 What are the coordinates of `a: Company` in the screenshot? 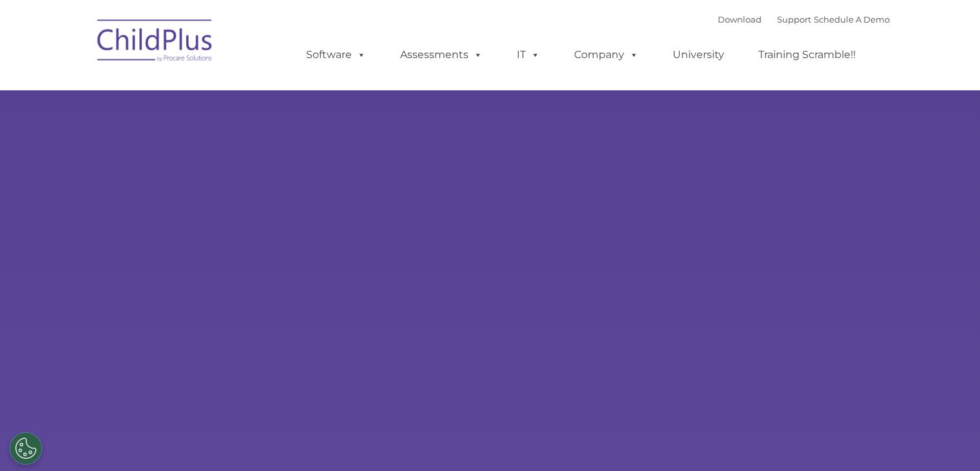 It's located at (607, 55).